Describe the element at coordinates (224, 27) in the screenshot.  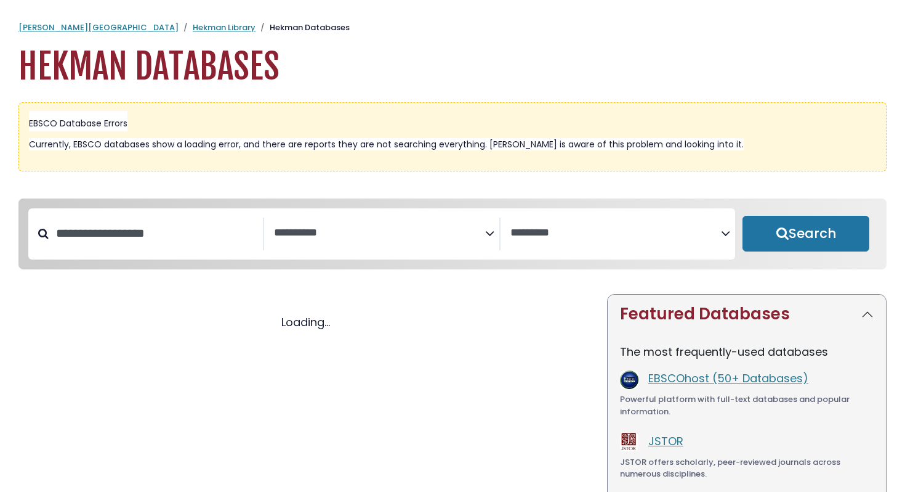
I see `a: Hekman Library` at that location.